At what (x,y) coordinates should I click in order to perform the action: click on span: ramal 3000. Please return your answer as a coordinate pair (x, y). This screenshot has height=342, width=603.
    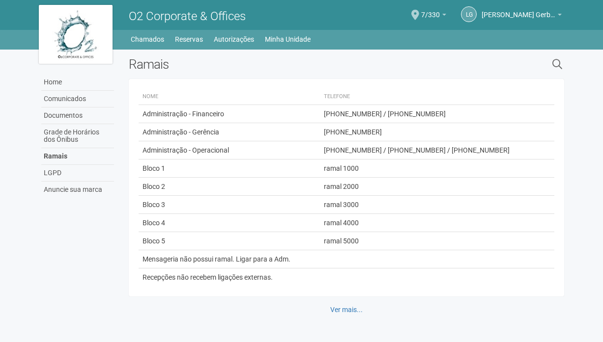
    Looking at the image, I should click on (341, 205).